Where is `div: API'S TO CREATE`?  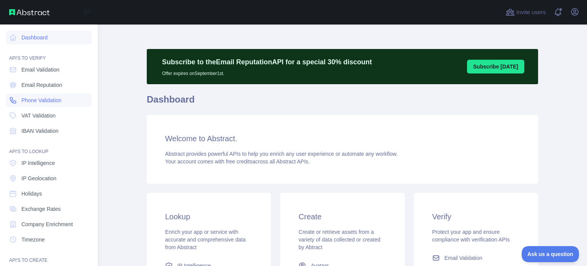
div: API'S TO CREATE is located at coordinates (49, 255).